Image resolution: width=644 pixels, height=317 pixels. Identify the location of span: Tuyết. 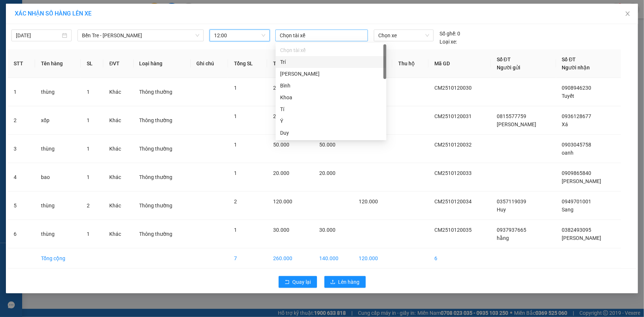
(568, 96).